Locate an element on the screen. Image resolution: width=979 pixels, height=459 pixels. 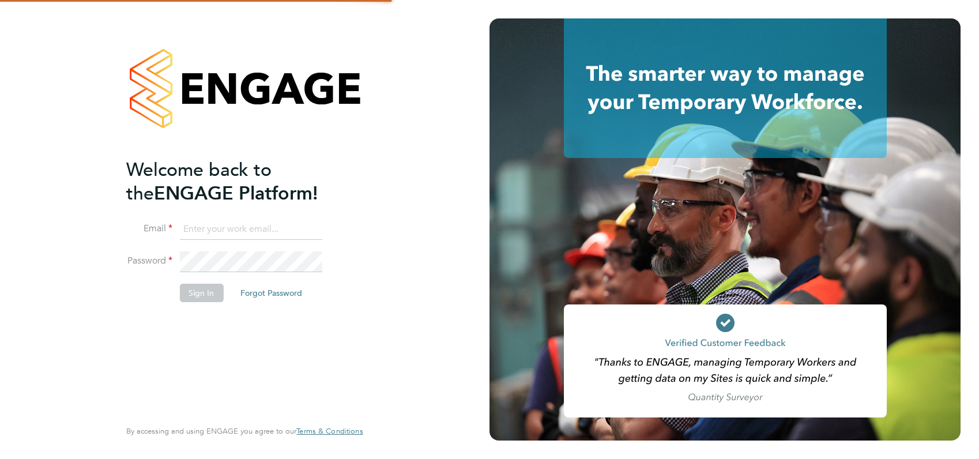
span: Welcome back to the is located at coordinates (199, 182).